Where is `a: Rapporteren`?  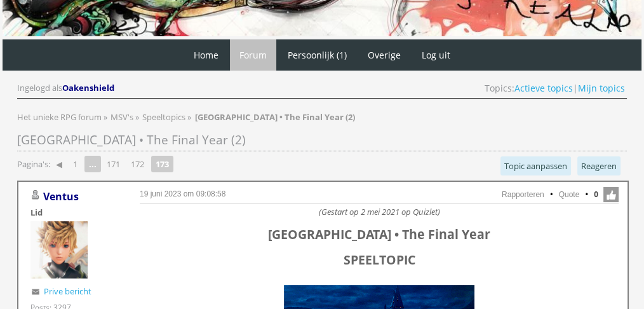
a: Rapporteren is located at coordinates (523, 194).